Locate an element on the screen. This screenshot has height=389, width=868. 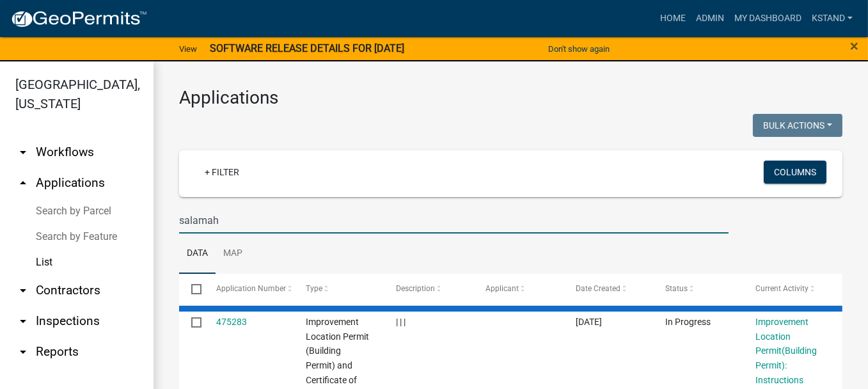
i: arrow_drop_up is located at coordinates (23, 184).